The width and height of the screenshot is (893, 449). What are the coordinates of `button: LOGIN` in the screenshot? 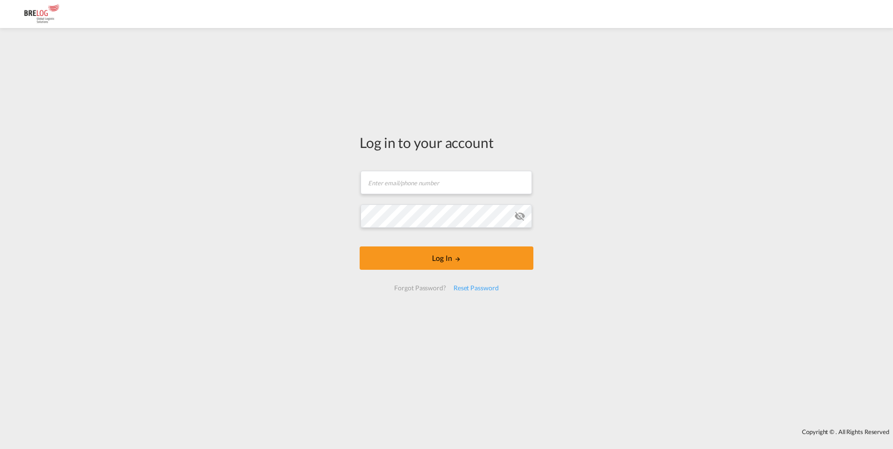 It's located at (446, 258).